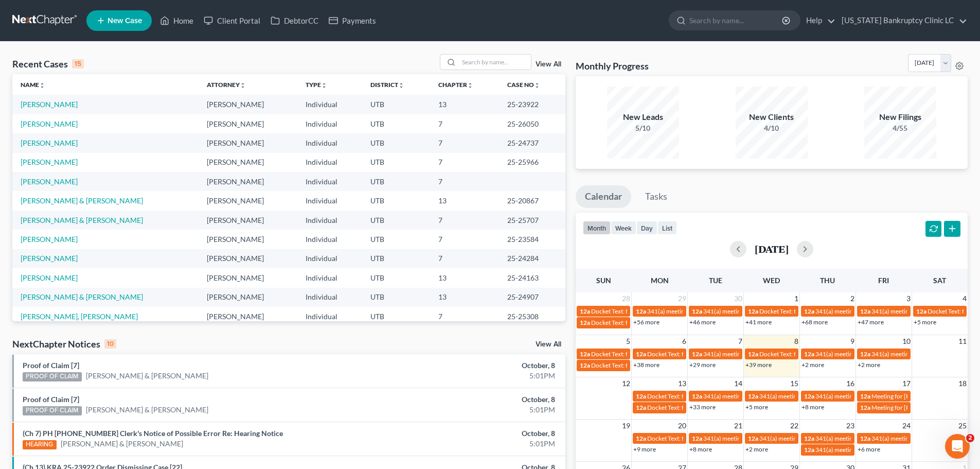 The height and width of the screenshot is (469, 980). What do you see at coordinates (962, 383) in the screenshot?
I see `span: 18` at bounding box center [962, 383].